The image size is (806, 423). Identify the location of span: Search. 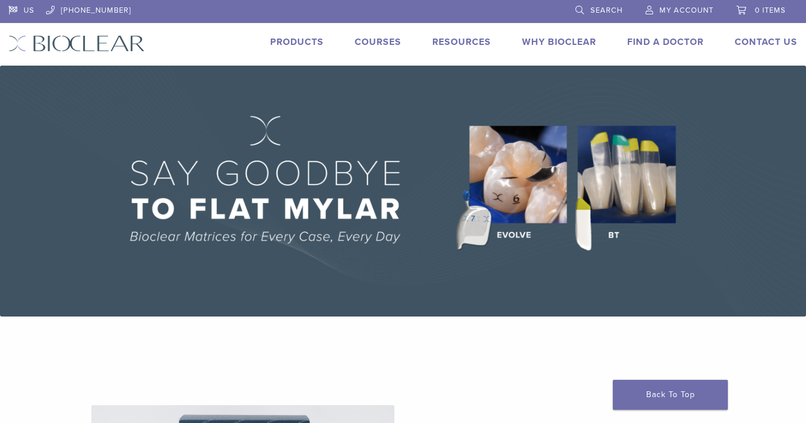
(606, 10).